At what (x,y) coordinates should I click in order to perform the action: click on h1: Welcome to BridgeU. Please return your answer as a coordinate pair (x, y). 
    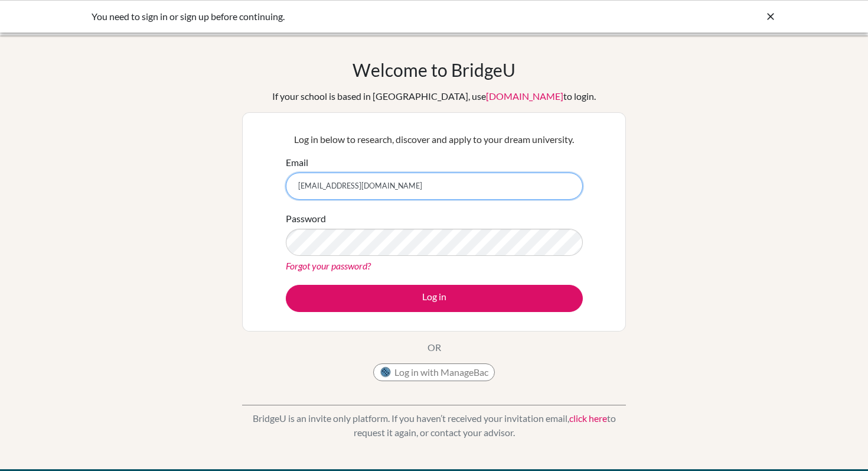
    Looking at the image, I should click on (434, 70).